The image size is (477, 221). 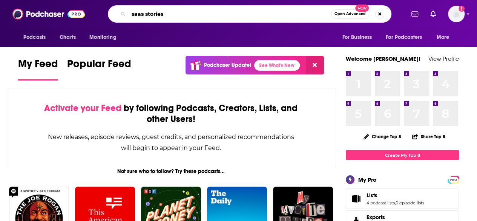 I want to click on span: Activate your Feed, so click(x=83, y=108).